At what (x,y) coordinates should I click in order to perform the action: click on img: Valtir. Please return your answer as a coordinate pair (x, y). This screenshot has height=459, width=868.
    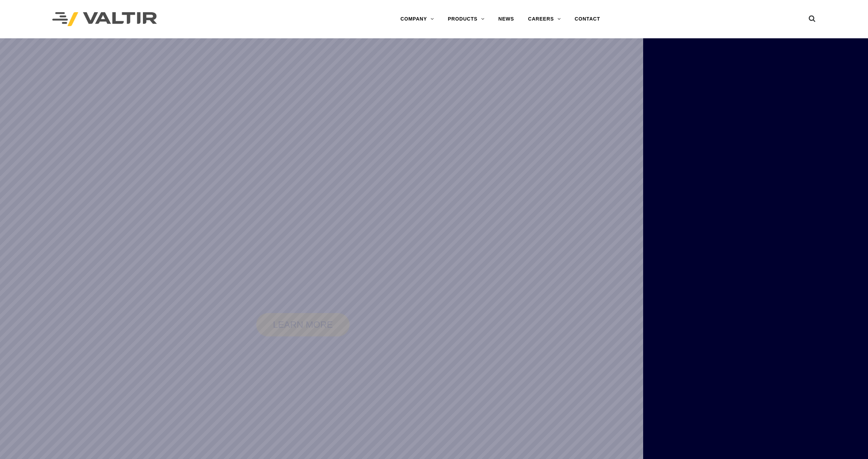
    Looking at the image, I should click on (105, 19).